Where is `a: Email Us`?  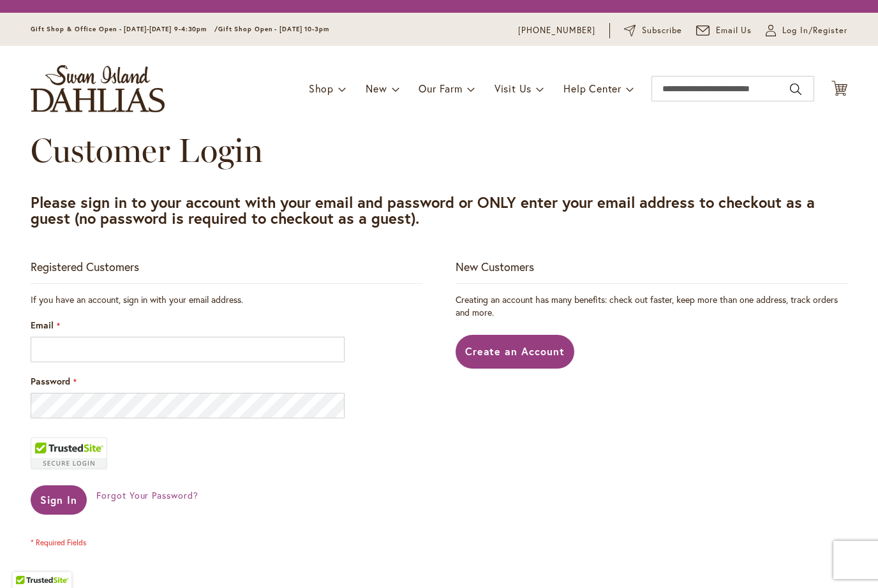
a: Email Us is located at coordinates (724, 31).